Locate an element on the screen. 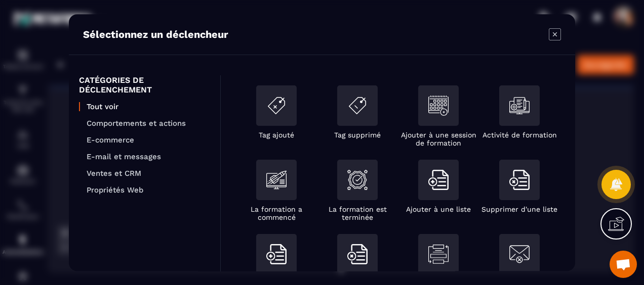 The height and width of the screenshot is (285, 644). p: Ajouter à une liste is located at coordinates (438, 209).